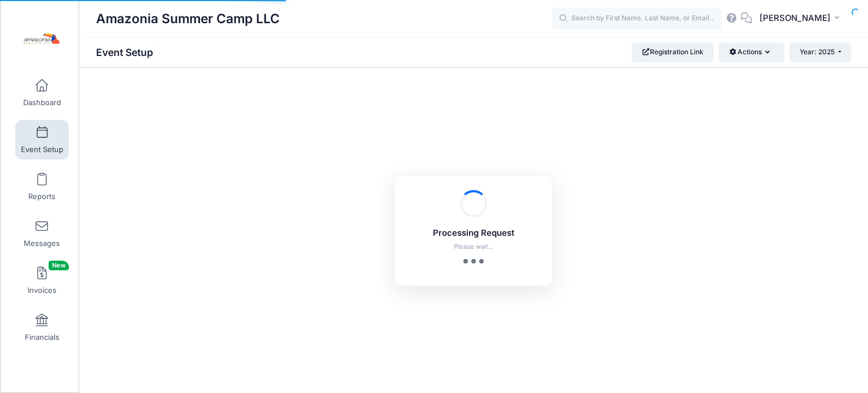  Describe the element at coordinates (42, 149) in the screenshot. I see `span: Event Setup` at that location.